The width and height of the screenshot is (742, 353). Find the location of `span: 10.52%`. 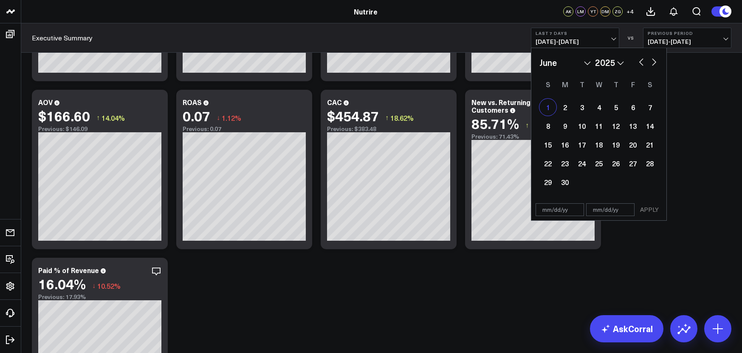

span: 10.52% is located at coordinates (109, 286).